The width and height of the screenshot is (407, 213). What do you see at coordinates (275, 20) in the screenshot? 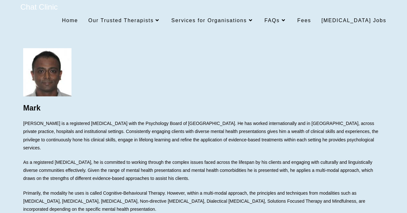
I see `span: FAQs` at bounding box center [275, 20].